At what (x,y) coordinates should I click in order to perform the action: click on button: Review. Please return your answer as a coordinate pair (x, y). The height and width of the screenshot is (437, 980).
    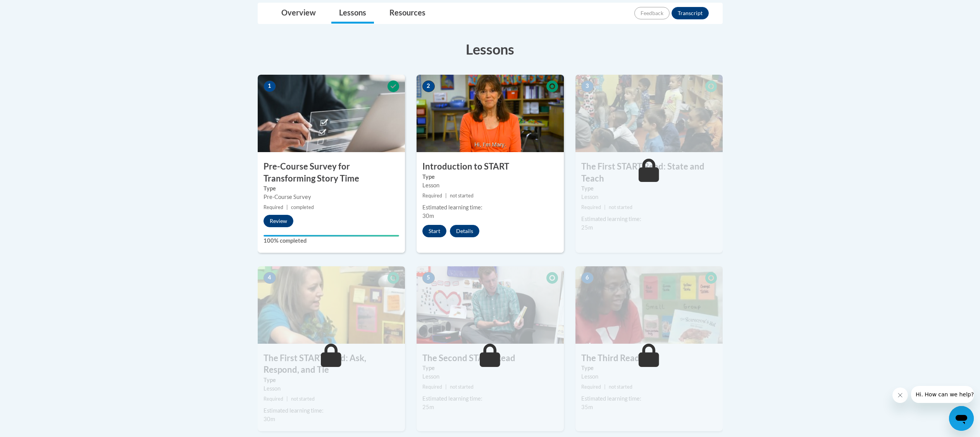
    Looking at the image, I should click on (278, 221).